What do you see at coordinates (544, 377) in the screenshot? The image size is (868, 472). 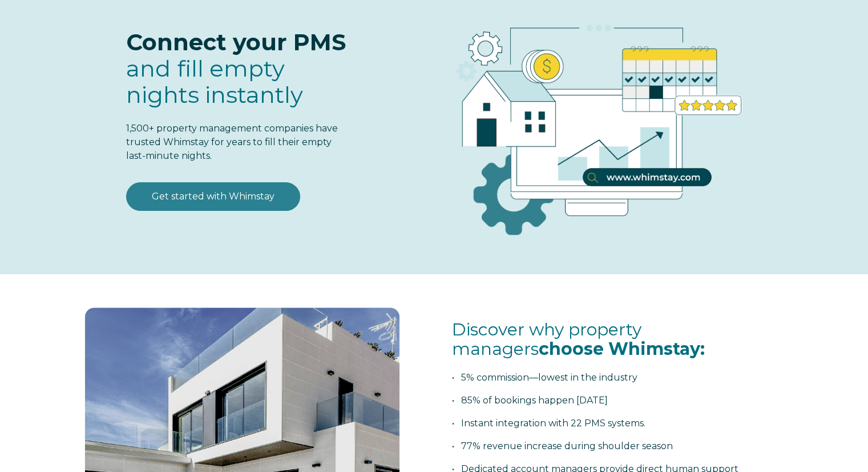 I see `span: • 5% commission—lowest in the industry` at bounding box center [544, 377].